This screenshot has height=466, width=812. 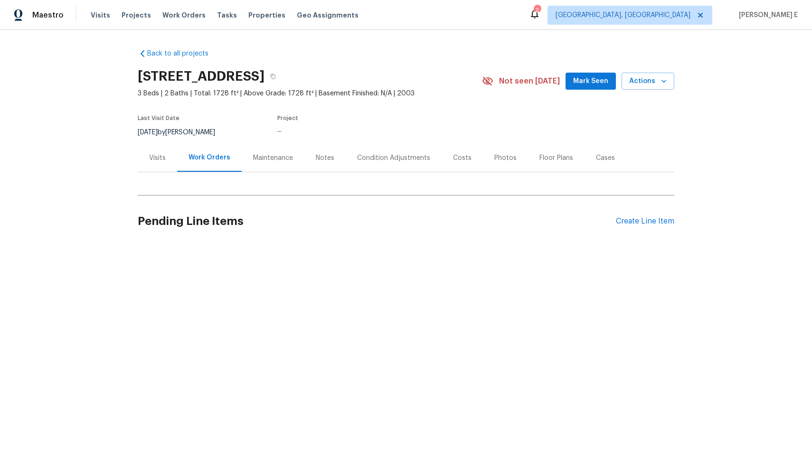 I want to click on span: Work Orders, so click(x=184, y=15).